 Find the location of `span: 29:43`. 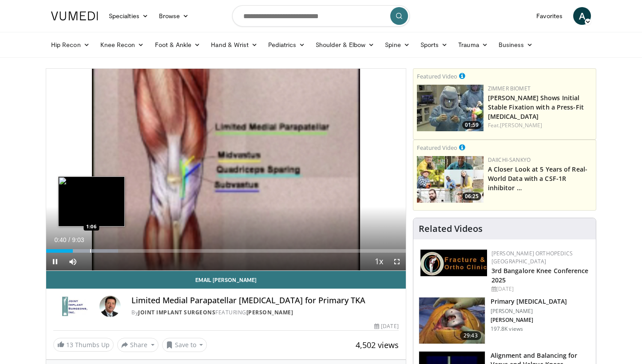

span: 29:43 is located at coordinates (470, 336).